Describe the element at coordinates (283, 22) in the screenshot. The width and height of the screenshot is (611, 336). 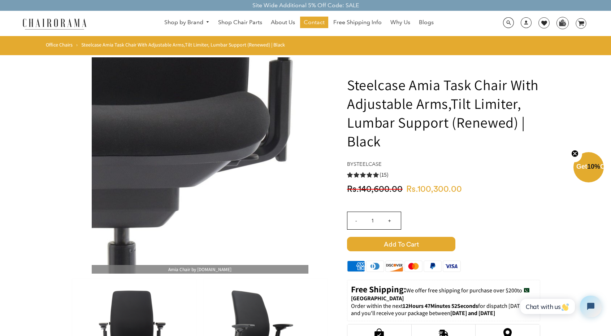
I see `span: About Us` at that location.